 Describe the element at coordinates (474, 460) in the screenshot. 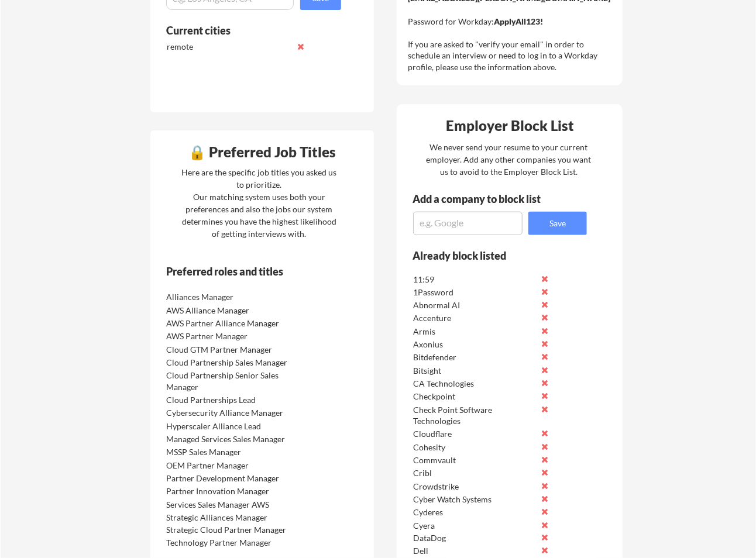

I see `div: Commvault` at that location.